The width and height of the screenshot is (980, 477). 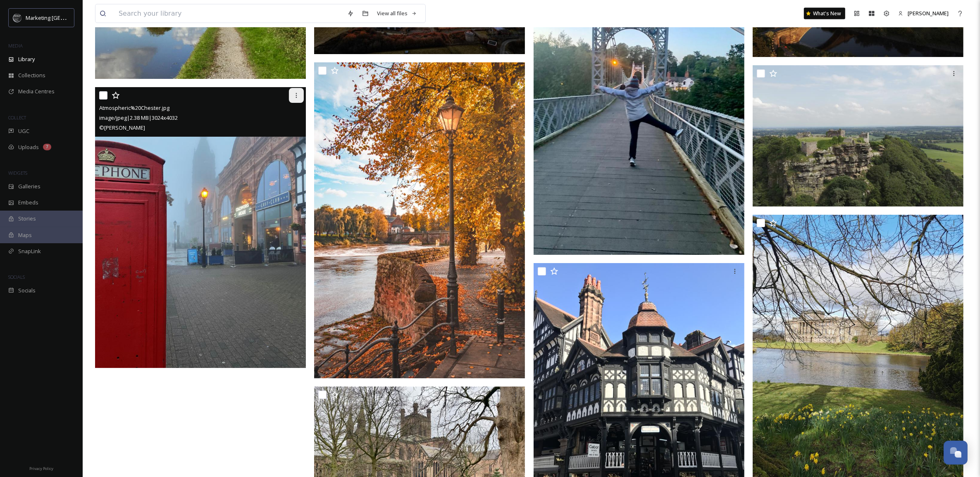 What do you see at coordinates (420, 220) in the screenshot?
I see `img: inbound5659884845289980173.jpg` at bounding box center [420, 220].